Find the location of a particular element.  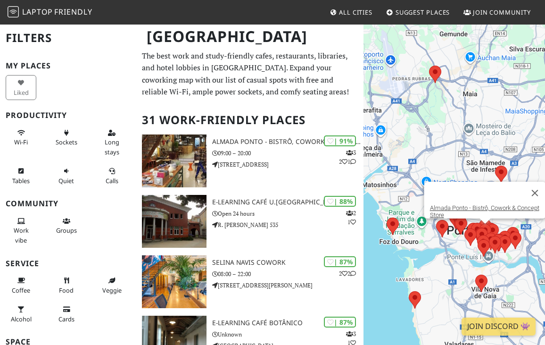

span: People working is located at coordinates (21, 235).